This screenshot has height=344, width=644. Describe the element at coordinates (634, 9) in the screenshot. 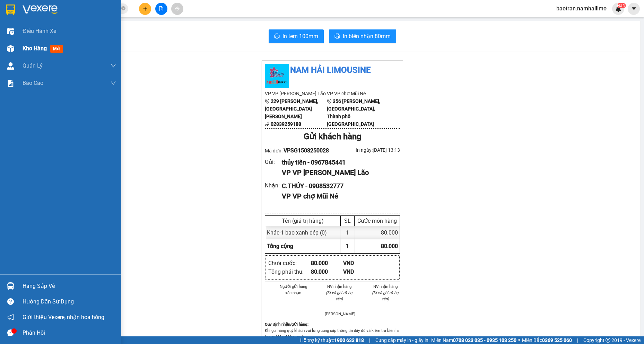

I see `button: caret-down` at that location.